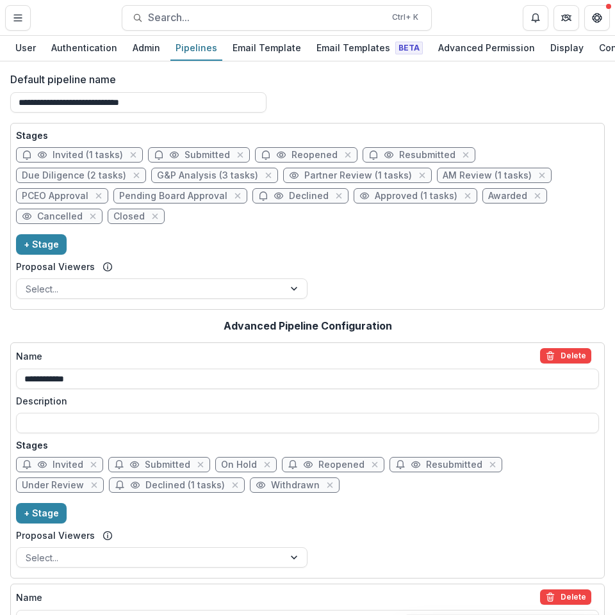 Image resolution: width=615 pixels, height=615 pixels. Describe the element at coordinates (408, 48) in the screenshot. I see `span: Beta` at that location.